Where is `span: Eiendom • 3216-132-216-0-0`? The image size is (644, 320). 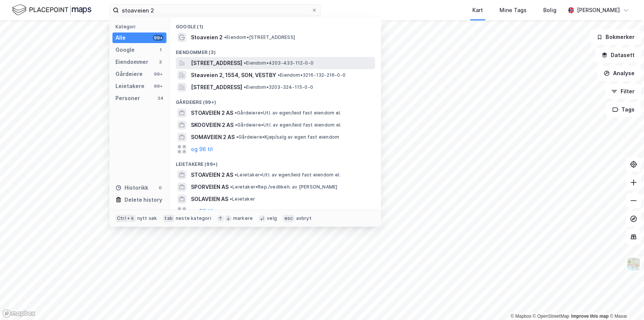
span: Eiendom • 3216-132-216-0-0 is located at coordinates (311, 75).